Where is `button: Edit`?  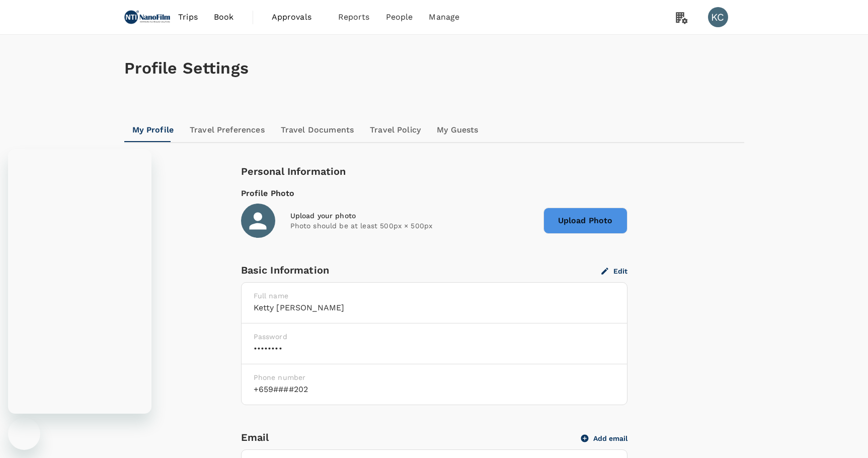 button: Edit is located at coordinates (614, 271).